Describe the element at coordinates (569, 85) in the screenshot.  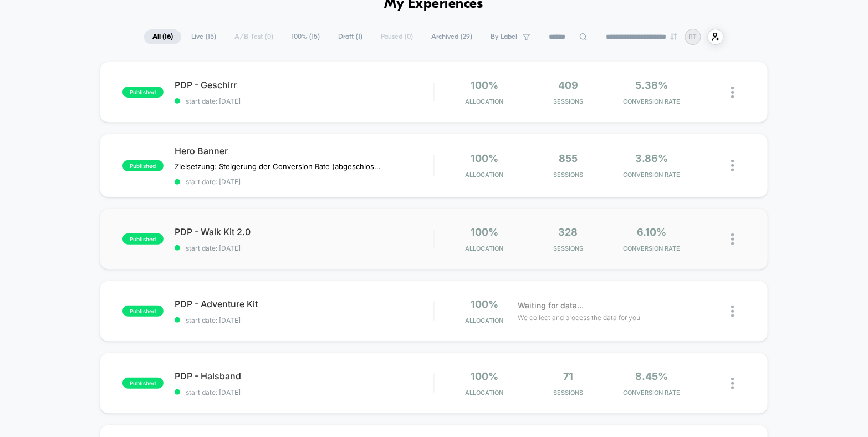
I see `span: 409` at that location.